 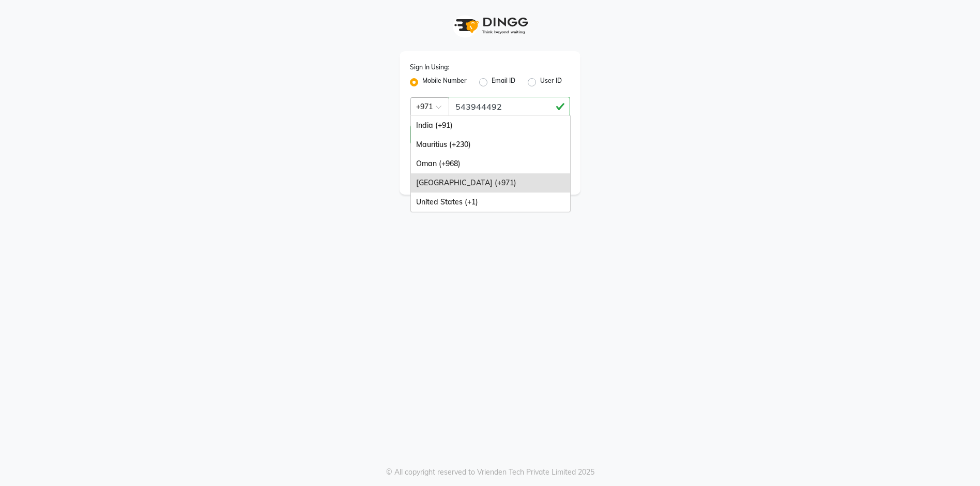 What do you see at coordinates (490, 202) in the screenshot?
I see `div: United States (+1)` at bounding box center [490, 202].